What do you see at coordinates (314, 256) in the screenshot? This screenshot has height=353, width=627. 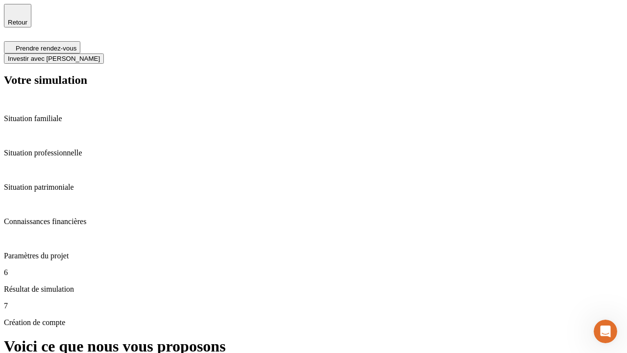 I see `p: Paramètres du projet` at bounding box center [314, 256].